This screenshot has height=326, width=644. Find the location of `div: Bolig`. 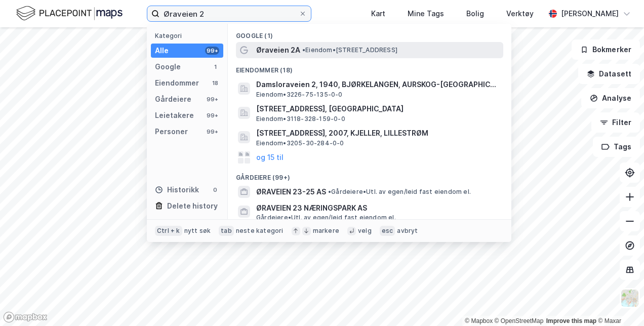

div: Bolig is located at coordinates (475, 14).